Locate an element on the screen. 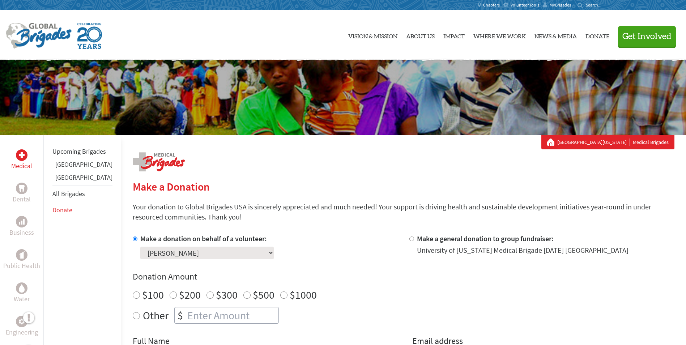 This screenshot has height=345, width=686. li: All Brigades is located at coordinates (82, 194).